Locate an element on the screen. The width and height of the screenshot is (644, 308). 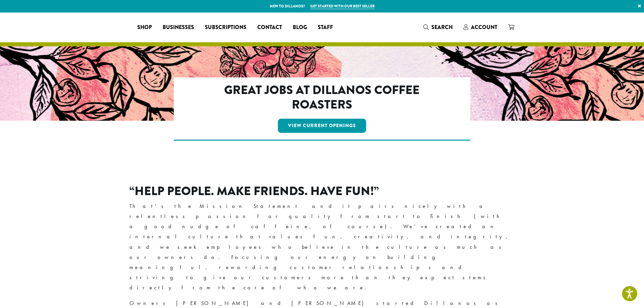
span: Blog is located at coordinates (300, 27).